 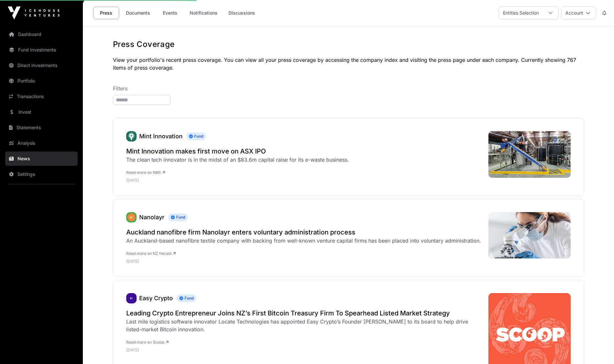 I want to click on a: Fund Investments, so click(x=41, y=50).